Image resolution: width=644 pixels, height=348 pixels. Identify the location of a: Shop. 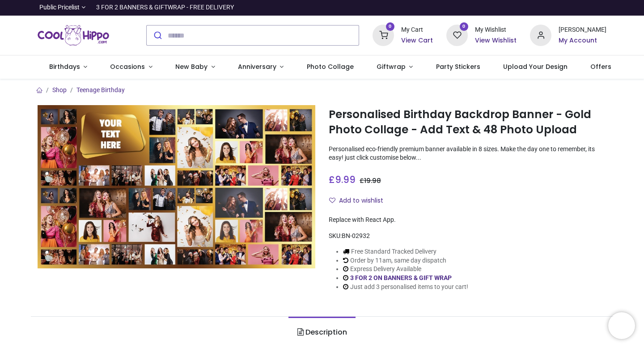
(60, 90).